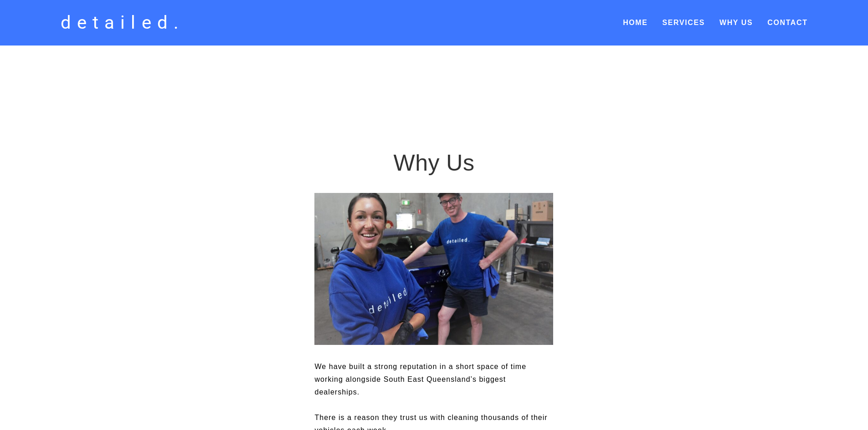 This screenshot has width=868, height=430. What do you see at coordinates (635, 23) in the screenshot?
I see `a: Home` at bounding box center [635, 23].